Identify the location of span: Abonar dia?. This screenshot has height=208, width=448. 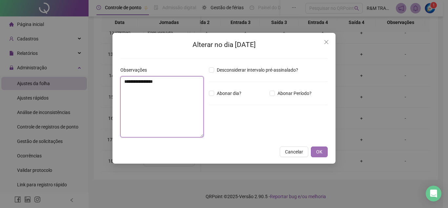
(229, 93).